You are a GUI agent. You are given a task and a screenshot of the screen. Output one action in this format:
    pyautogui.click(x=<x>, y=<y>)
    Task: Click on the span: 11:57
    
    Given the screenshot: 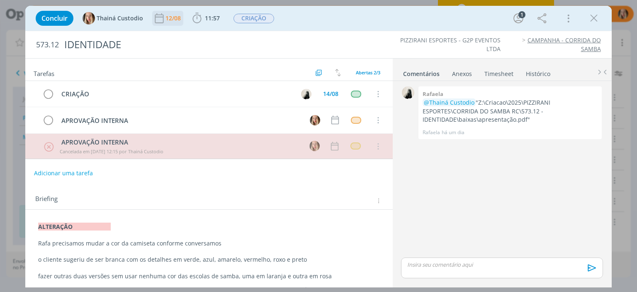 What is the action you would take?
    pyautogui.click(x=212, y=18)
    